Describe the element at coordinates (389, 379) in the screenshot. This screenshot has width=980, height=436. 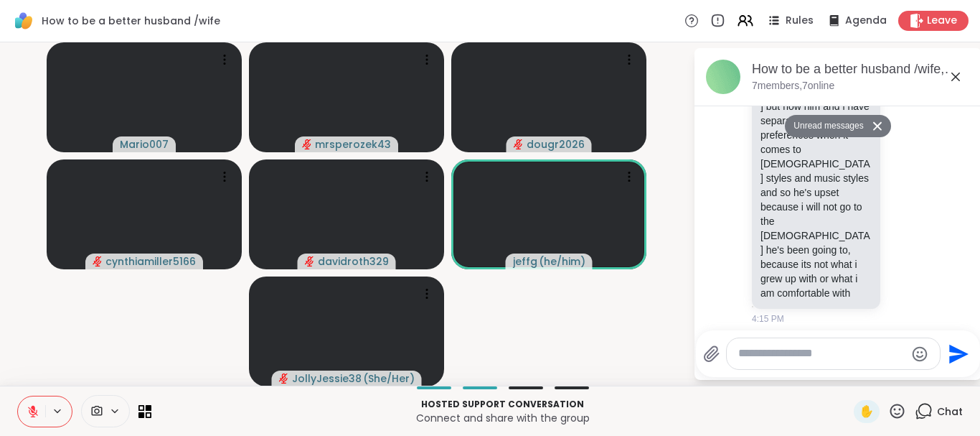
I see `span: ( She/Her )` at that location.